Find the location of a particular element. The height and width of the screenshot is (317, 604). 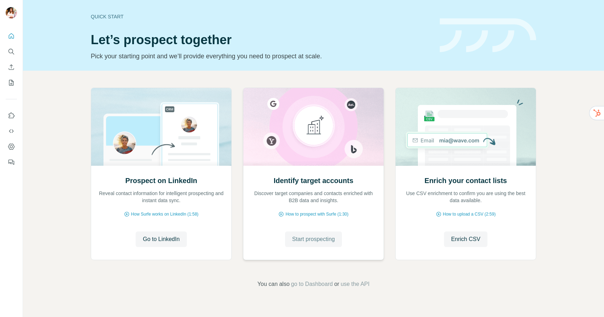

p: Discover target companies and contacts enriched with B2B data and insights. is located at coordinates (313, 197).